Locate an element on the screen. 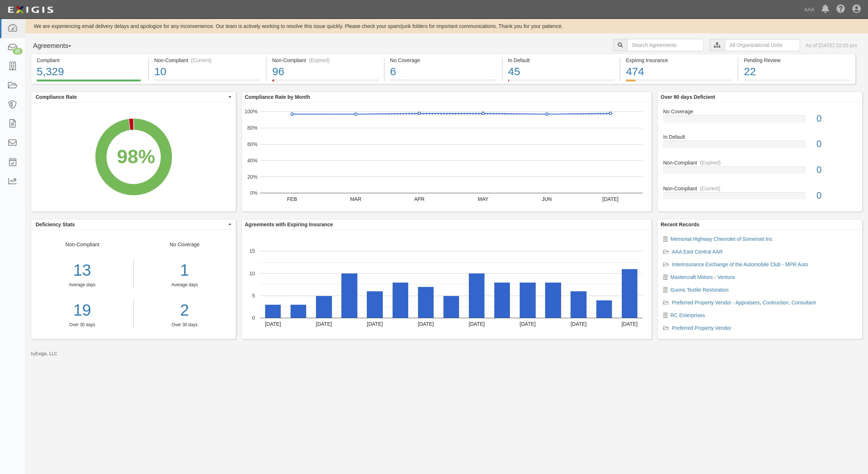 This screenshot has height=474, width=868. a: Gunns Textile Restoration is located at coordinates (699, 290).